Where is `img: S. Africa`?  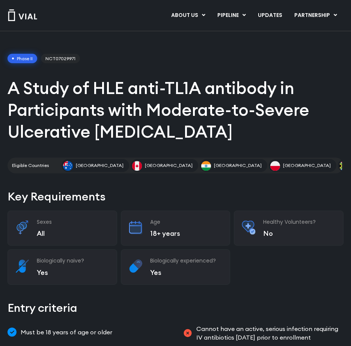
img: S. Africa is located at coordinates (344, 166).